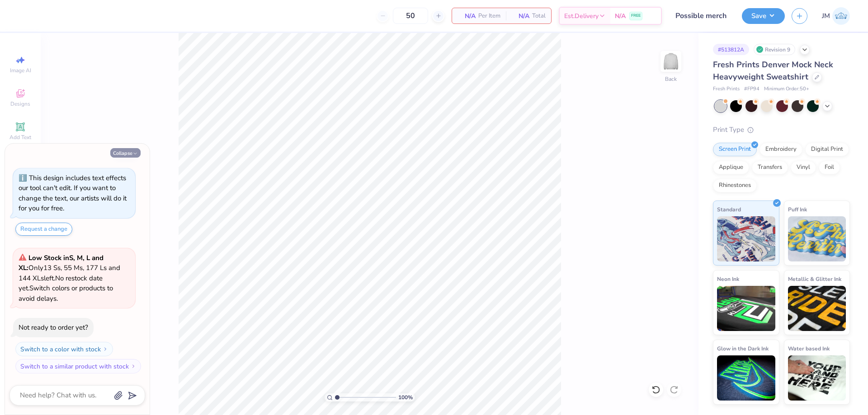 The width and height of the screenshot is (868, 415). I want to click on div: Vinyl, so click(804, 168).